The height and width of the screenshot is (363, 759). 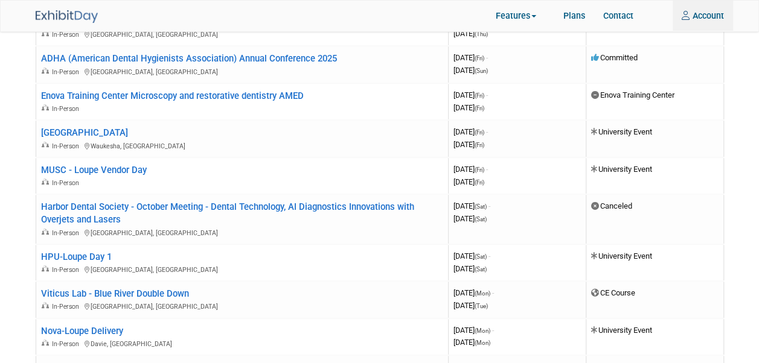 I want to click on a: Viticus Lab - Blue River Double Down, so click(x=115, y=294).